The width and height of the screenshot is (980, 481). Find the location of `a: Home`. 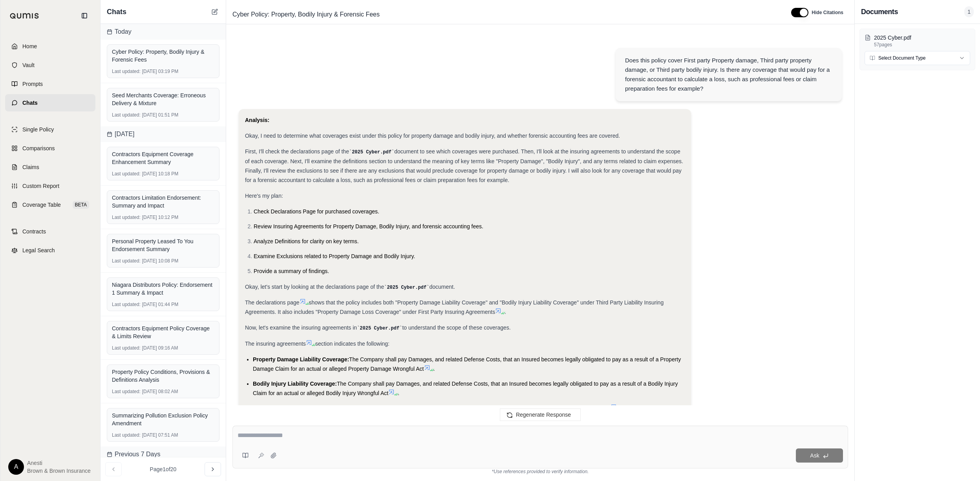

a: Home is located at coordinates (50, 46).